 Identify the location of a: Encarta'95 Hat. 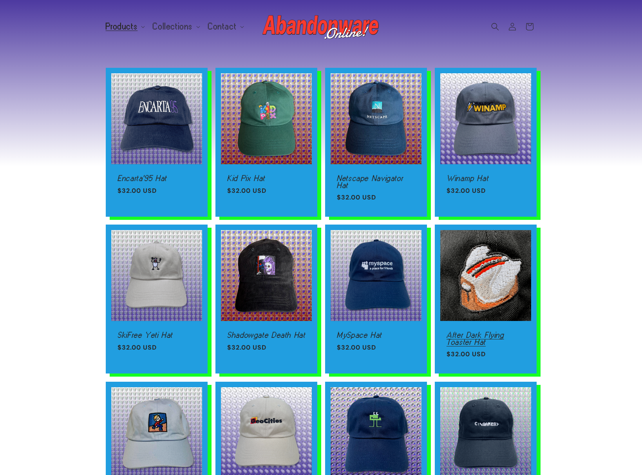
(157, 178).